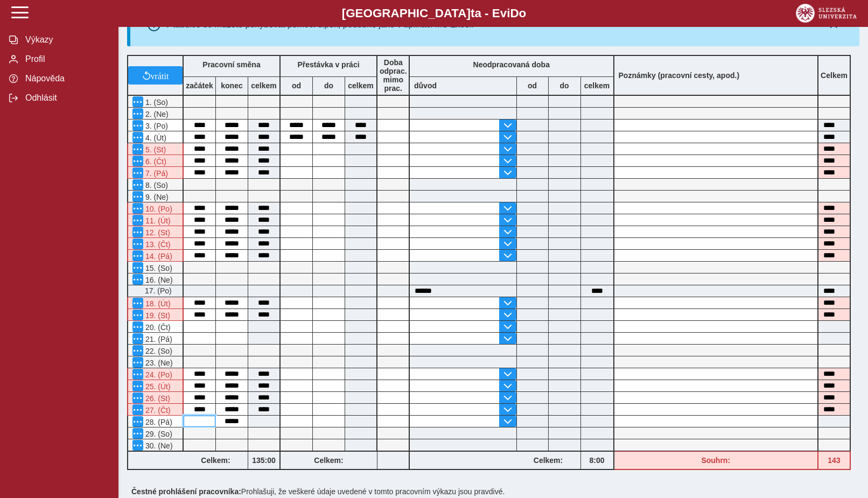  What do you see at coordinates (514, 13) in the screenshot?
I see `span: D` at bounding box center [514, 13].